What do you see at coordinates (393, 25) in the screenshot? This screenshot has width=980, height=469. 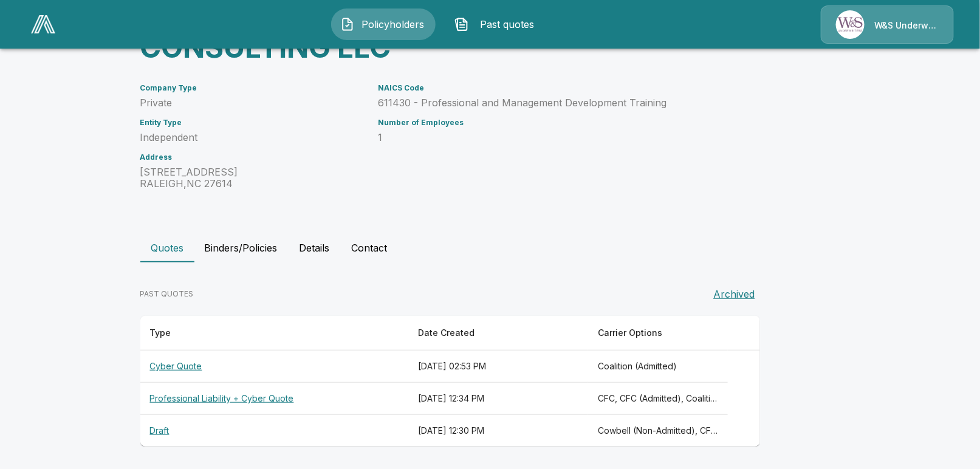 I see `span: Policyholders` at bounding box center [393, 25].